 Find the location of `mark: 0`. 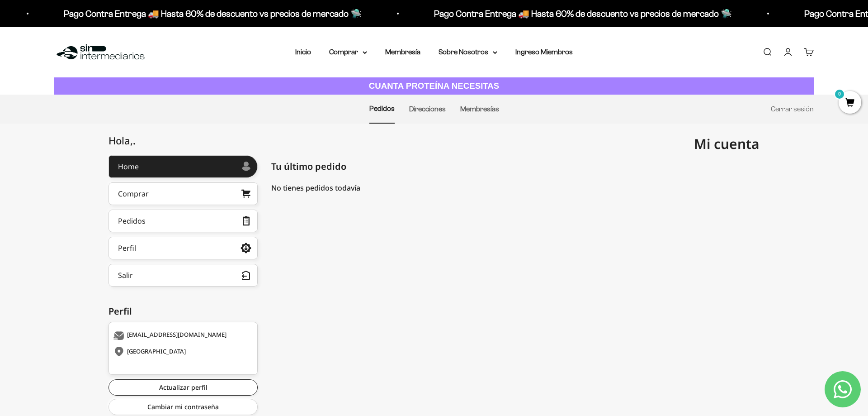

mark: 0 is located at coordinates (840, 94).